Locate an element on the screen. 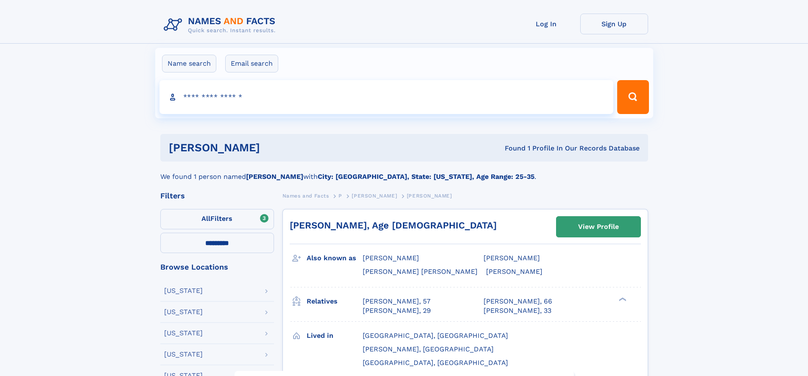  div: Browse Locations is located at coordinates (217, 267).